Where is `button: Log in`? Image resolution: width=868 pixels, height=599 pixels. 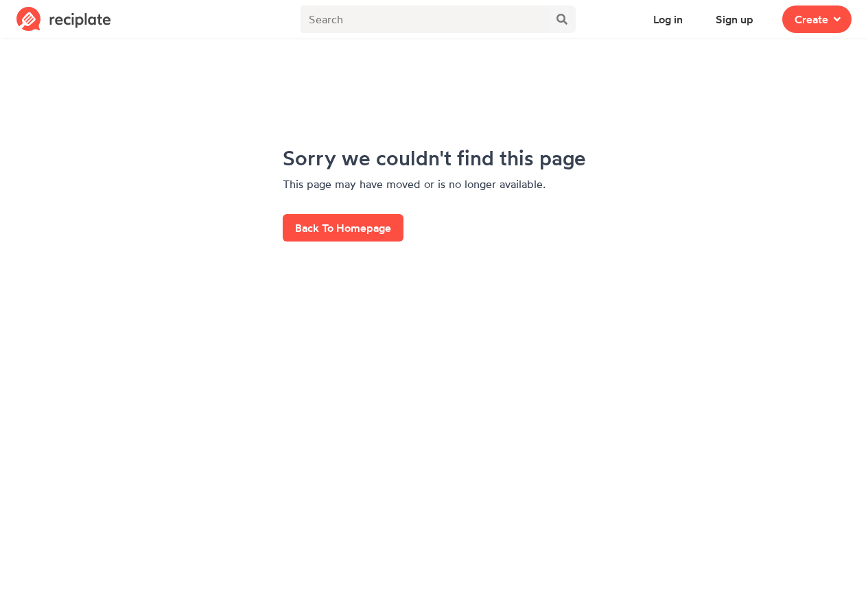 button: Log in is located at coordinates (668, 19).